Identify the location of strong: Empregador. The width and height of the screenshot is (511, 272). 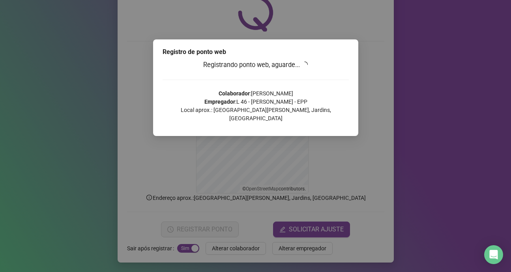
(219, 102).